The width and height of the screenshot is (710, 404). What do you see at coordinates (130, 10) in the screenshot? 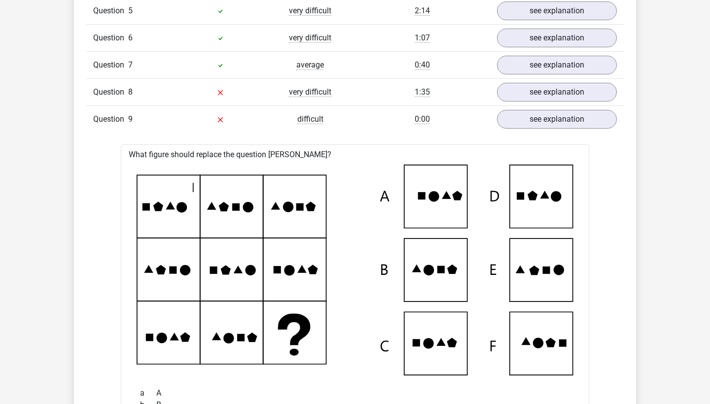
I see `span: 5` at bounding box center [130, 10].